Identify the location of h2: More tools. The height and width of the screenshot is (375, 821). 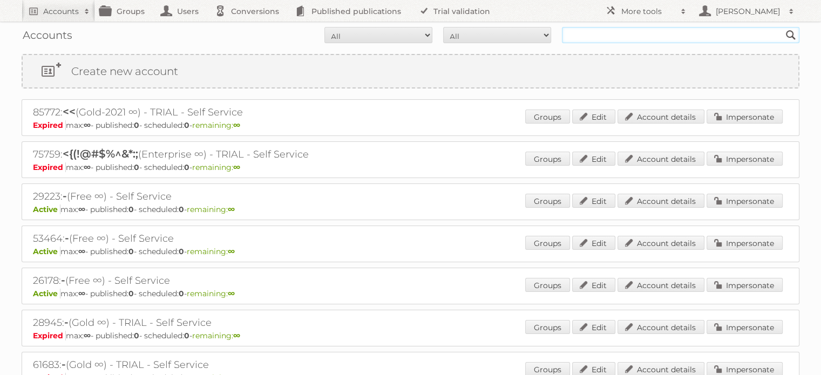
(648, 11).